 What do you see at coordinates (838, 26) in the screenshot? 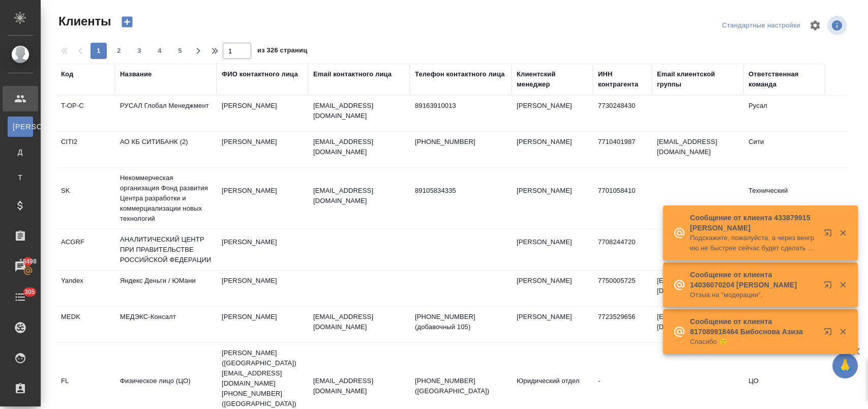
I see `span: Посмотреть информацию` at bounding box center [838, 26].